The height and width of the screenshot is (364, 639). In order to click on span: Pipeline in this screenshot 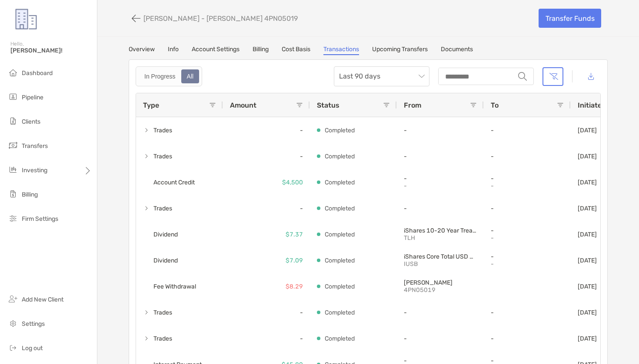, I will do `click(33, 97)`.